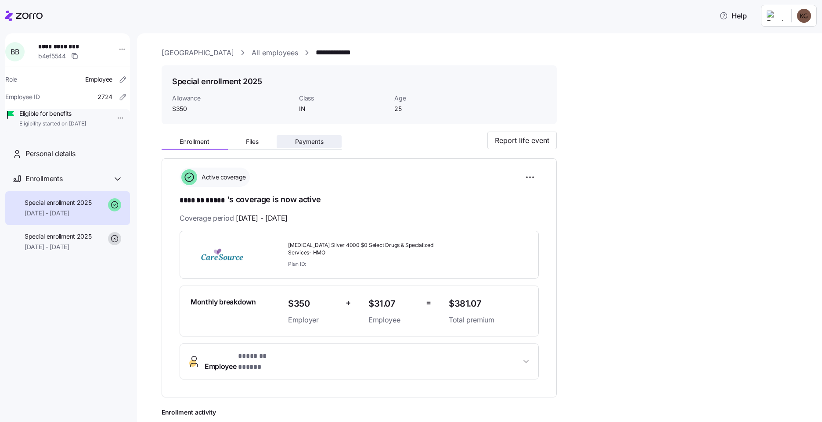  What do you see at coordinates (733, 16) in the screenshot?
I see `span: Help` at bounding box center [733, 16].